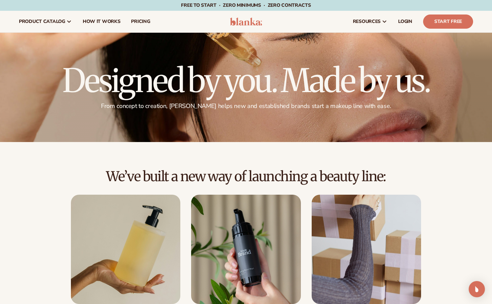 This screenshot has width=492, height=304. Describe the element at coordinates (405, 22) in the screenshot. I see `a: LOGIN` at that location.